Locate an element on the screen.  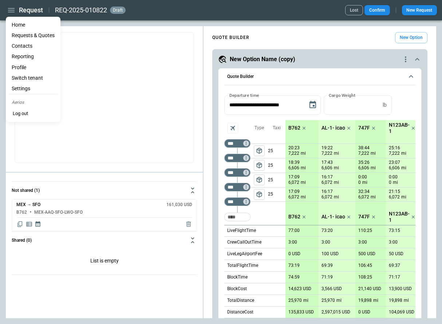
li: Switch tenant is located at coordinates (33, 78).